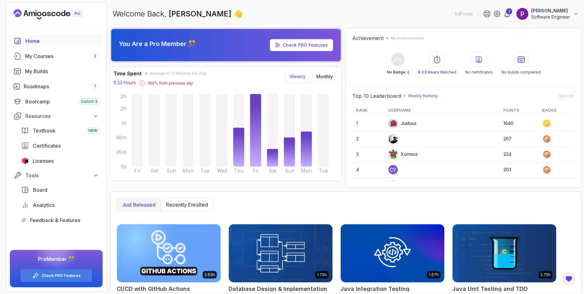 Image resolution: width=584 pixels, height=294 pixels. Describe the element at coordinates (322, 275) in the screenshot. I see `p: 1.70h` at that location.